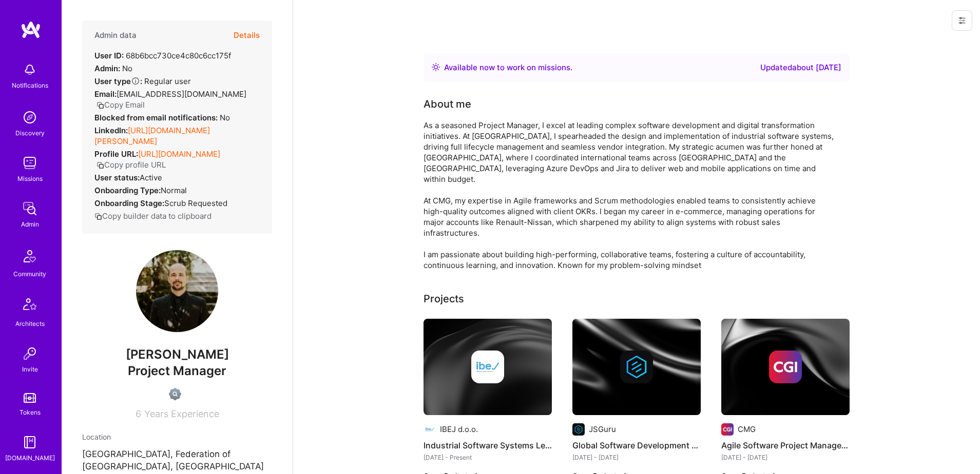  I want to click on div: Projects, so click(443, 299).